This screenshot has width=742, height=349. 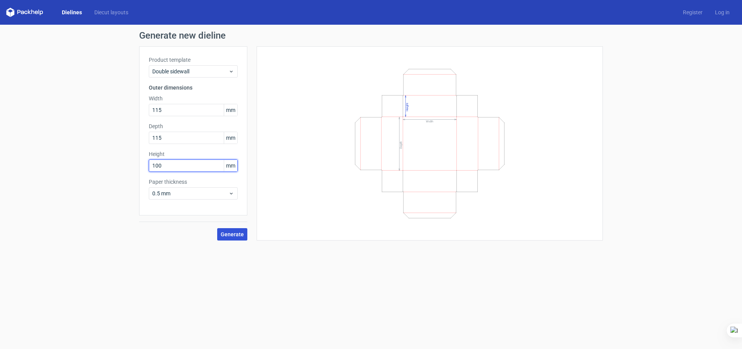 I want to click on text: Width, so click(x=429, y=121).